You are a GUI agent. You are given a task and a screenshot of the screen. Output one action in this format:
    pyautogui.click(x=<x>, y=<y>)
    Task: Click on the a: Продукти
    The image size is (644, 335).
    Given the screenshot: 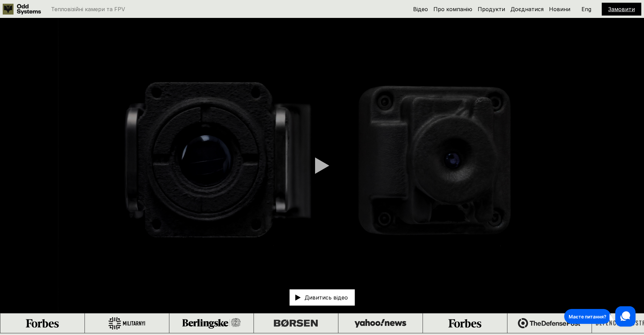 What is the action you would take?
    pyautogui.click(x=492, y=9)
    